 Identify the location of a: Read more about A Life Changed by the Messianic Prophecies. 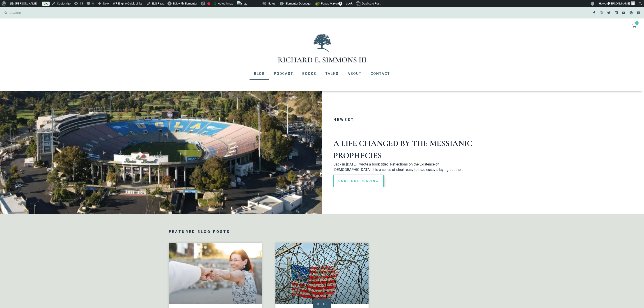
(358, 180).